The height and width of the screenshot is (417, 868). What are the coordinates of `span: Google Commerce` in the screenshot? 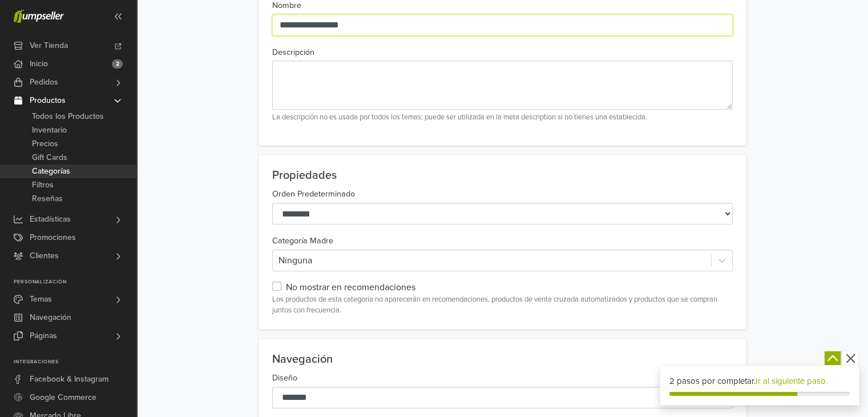 It's located at (63, 398).